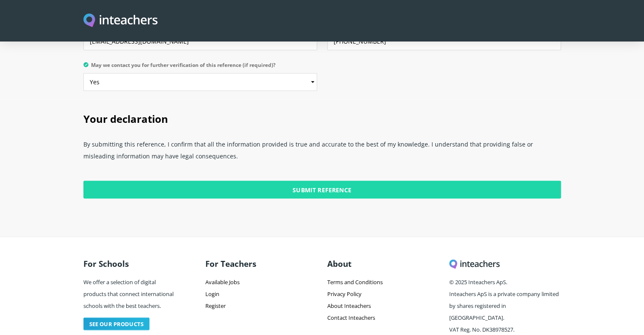  What do you see at coordinates (117, 324) in the screenshot?
I see `a: See our products` at bounding box center [117, 324].